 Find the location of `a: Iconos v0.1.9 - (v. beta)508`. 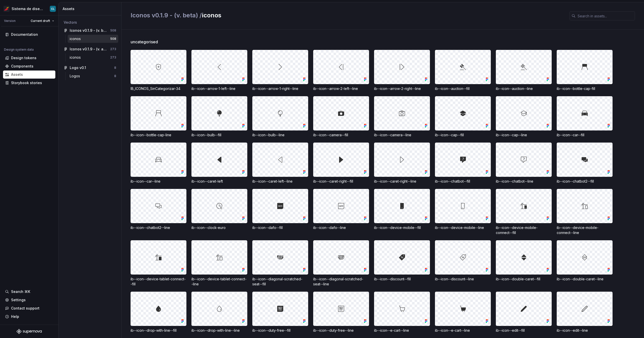

a: Iconos v0.1.9 - (v. beta)508 is located at coordinates (90, 31).